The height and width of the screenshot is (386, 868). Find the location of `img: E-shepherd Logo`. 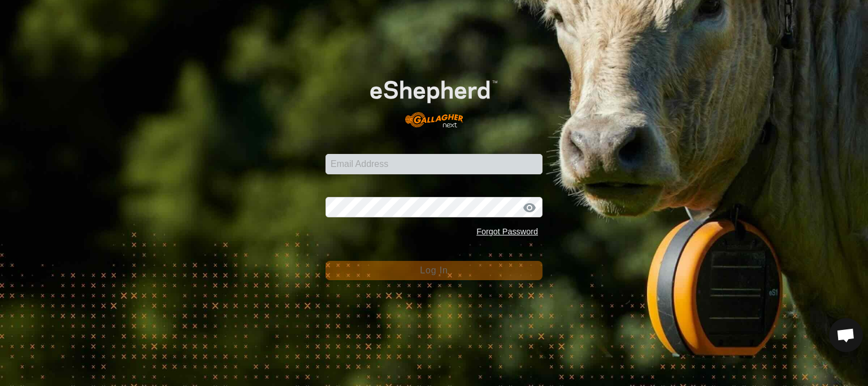

img: E-shepherd Logo is located at coordinates (433, 99).